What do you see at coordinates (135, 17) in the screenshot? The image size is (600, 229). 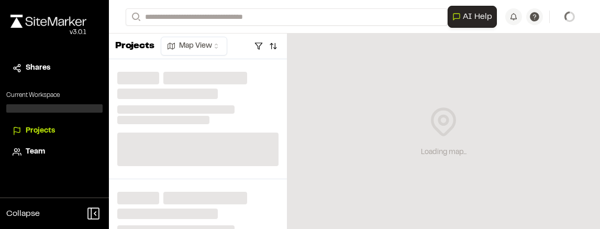 I see `button: Search` at bounding box center [135, 17].